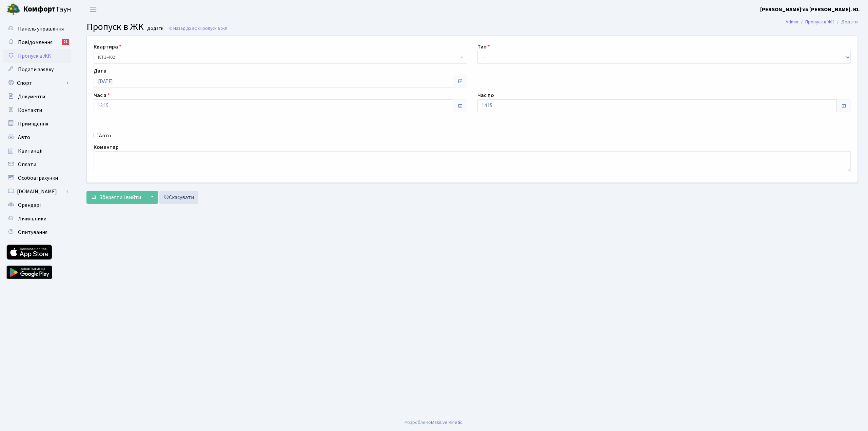 The height and width of the screenshot is (431, 868). Describe the element at coordinates (37, 124) in the screenshot. I see `a: Приміщення` at that location.